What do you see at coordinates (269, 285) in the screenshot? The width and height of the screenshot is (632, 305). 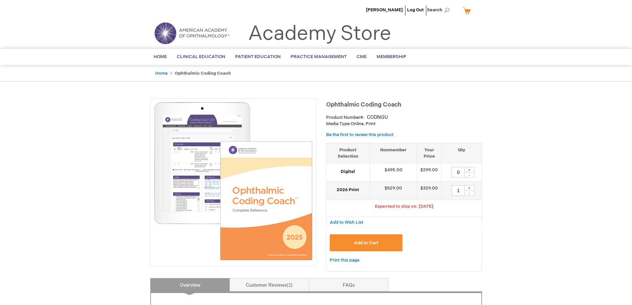 I see `a: Customer Reviews2` at bounding box center [269, 285].